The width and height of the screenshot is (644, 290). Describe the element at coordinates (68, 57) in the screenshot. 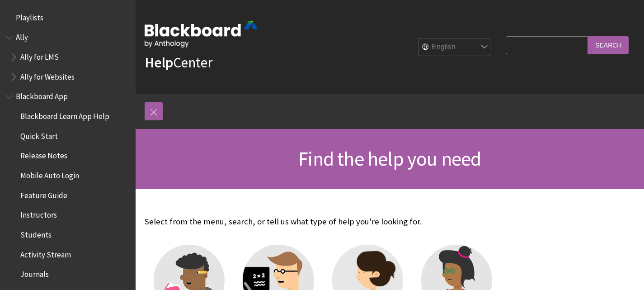

I see `nav: Book outline for Anthology Ally Help` at that location.